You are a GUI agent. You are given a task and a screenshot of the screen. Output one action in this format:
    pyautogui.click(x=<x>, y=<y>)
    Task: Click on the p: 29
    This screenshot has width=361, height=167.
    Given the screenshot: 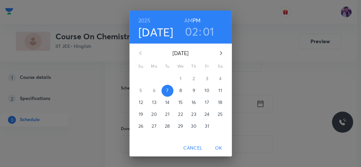 What is the action you would take?
    pyautogui.click(x=180, y=126)
    